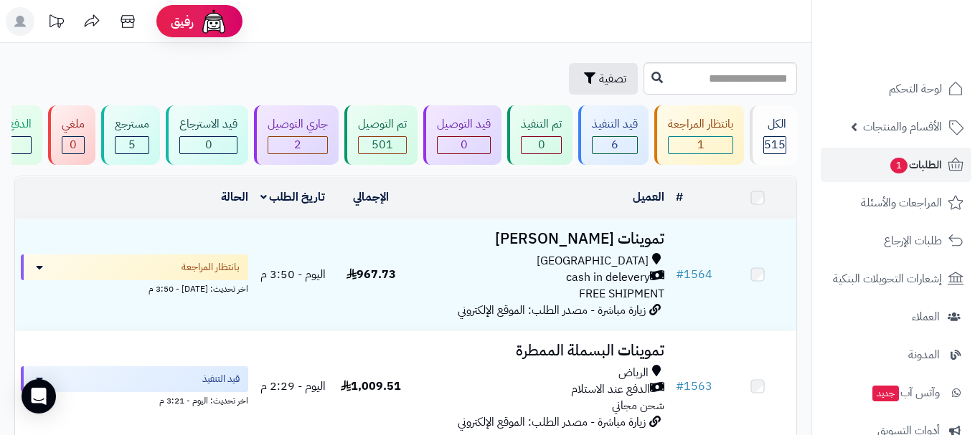 Image resolution: width=980 pixels, height=435 pixels. What do you see at coordinates (885, 393) in the screenshot?
I see `span: جديد` at bounding box center [885, 393].